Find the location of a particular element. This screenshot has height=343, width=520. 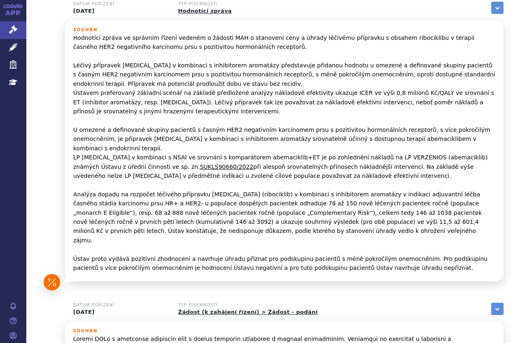

a: Žádost (k zahájení řízení) > Žádost - podání is located at coordinates (247, 312).